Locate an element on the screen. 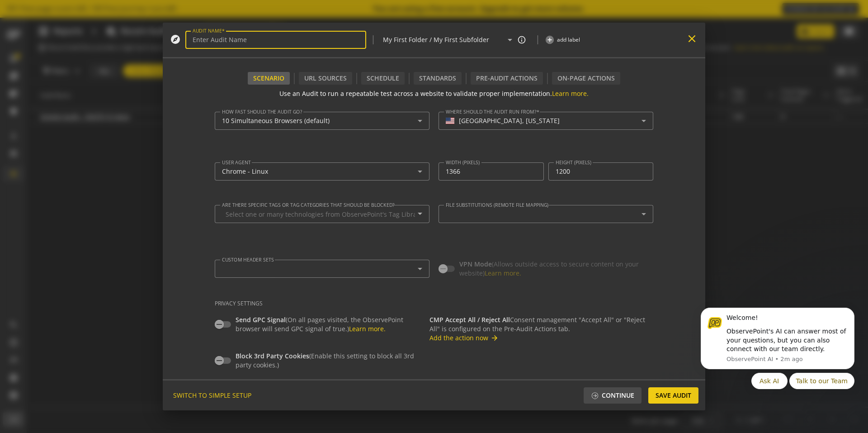  button: Continue is located at coordinates (613, 395).